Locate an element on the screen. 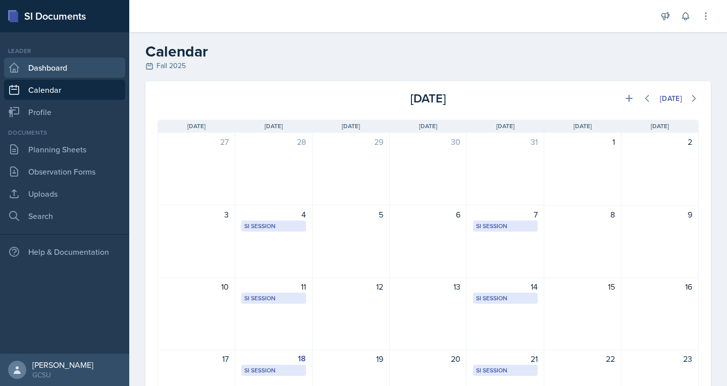  div: GCSU is located at coordinates (63, 375).